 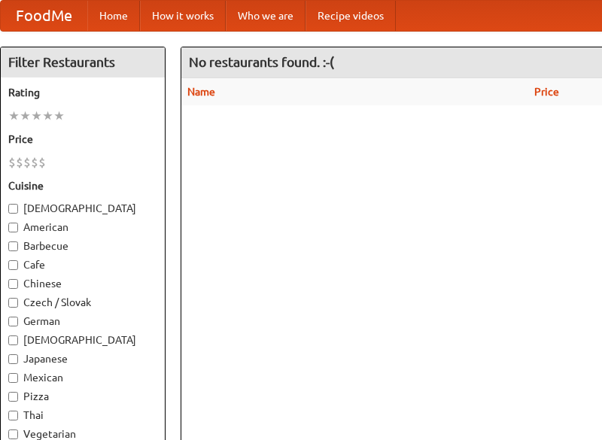 What do you see at coordinates (13, 434) in the screenshot?
I see `input: Vegetarian` at bounding box center [13, 434].